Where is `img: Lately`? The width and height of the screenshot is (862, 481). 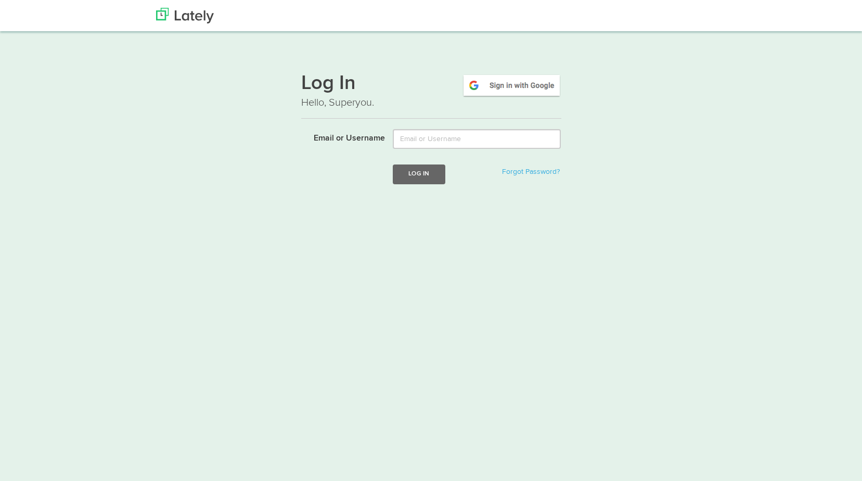 img: Lately is located at coordinates (185, 16).